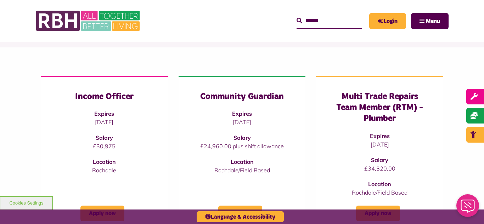 This screenshot has height=224, width=484. What do you see at coordinates (388, 21) in the screenshot?
I see `a: MyRBH` at bounding box center [388, 21].